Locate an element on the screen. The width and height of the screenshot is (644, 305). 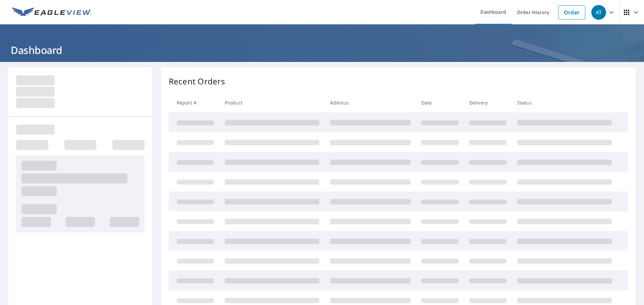
th: Date is located at coordinates (440, 103).